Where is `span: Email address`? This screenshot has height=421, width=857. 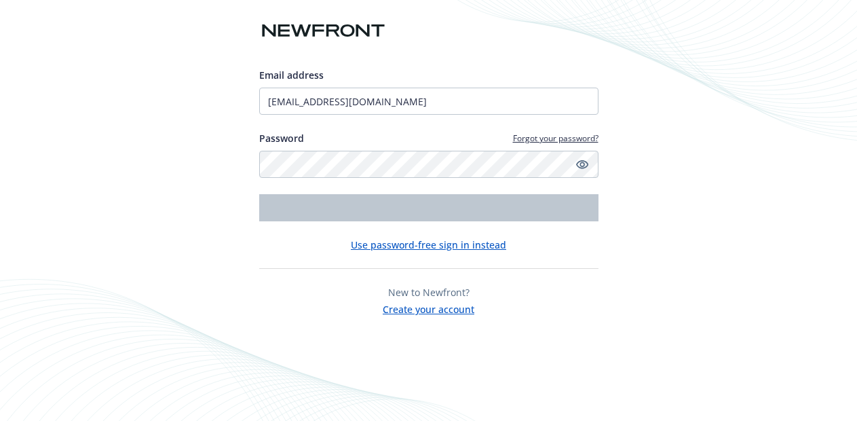 span: Email address is located at coordinates (291, 75).